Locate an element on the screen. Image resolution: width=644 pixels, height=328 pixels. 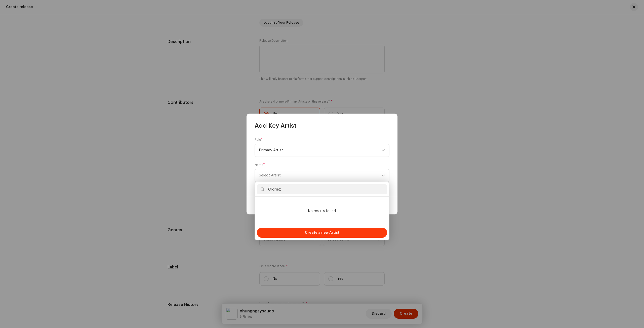
span: Add Key Artist is located at coordinates (275, 126).